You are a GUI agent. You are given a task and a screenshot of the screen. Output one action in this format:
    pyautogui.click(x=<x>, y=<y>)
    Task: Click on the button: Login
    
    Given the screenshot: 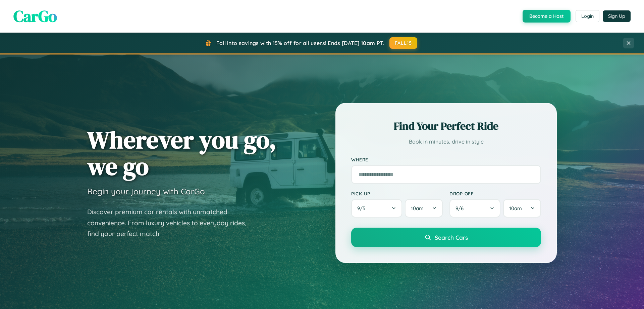 What is the action you would take?
    pyautogui.click(x=587, y=17)
    